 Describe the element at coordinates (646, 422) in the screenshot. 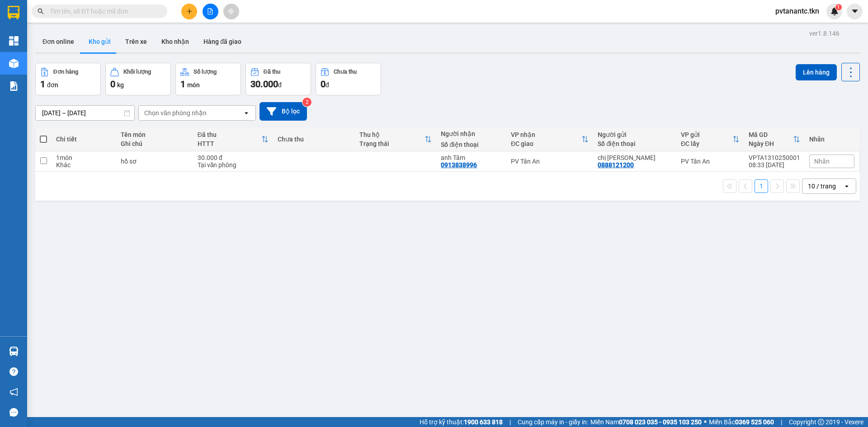

I see `span: Miền Nam` at that location.